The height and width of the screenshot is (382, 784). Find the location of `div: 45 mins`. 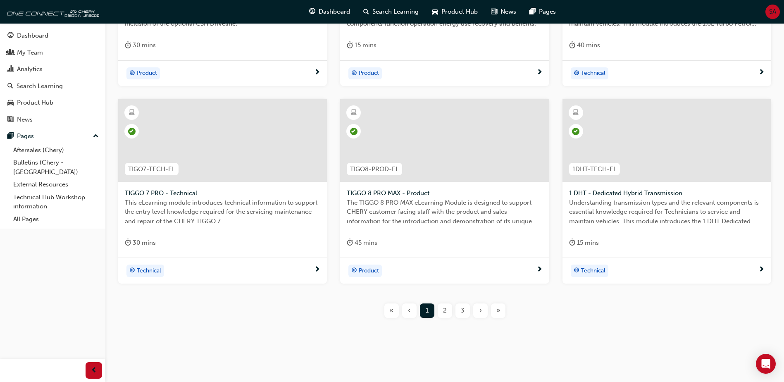

div: 45 mins is located at coordinates (362, 243).